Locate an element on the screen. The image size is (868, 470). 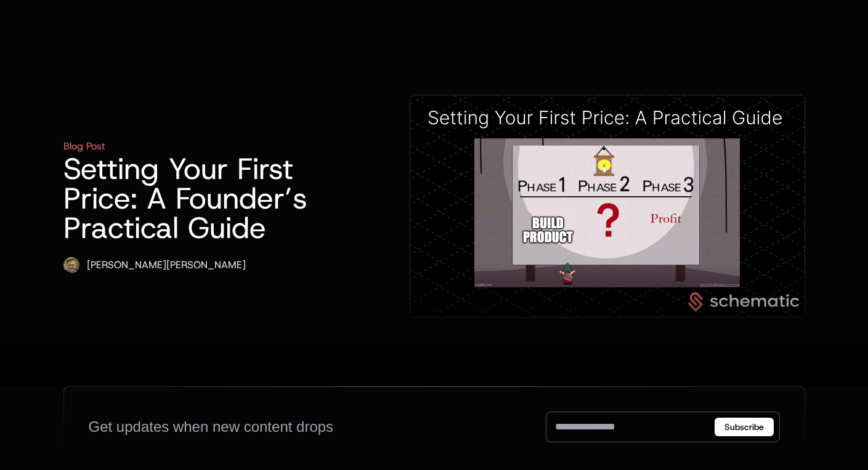
img: Ryan Echternacht is located at coordinates (72, 265).